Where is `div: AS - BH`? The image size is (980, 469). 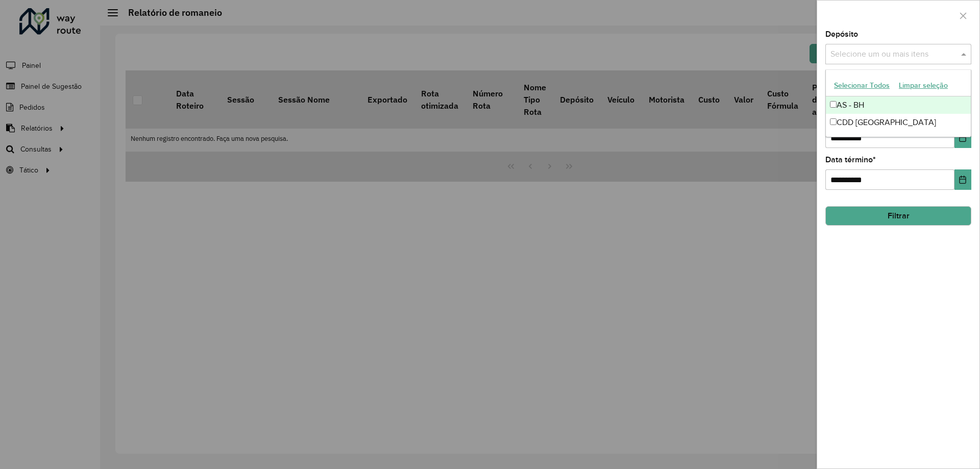
div: AS - BH is located at coordinates (899, 105).